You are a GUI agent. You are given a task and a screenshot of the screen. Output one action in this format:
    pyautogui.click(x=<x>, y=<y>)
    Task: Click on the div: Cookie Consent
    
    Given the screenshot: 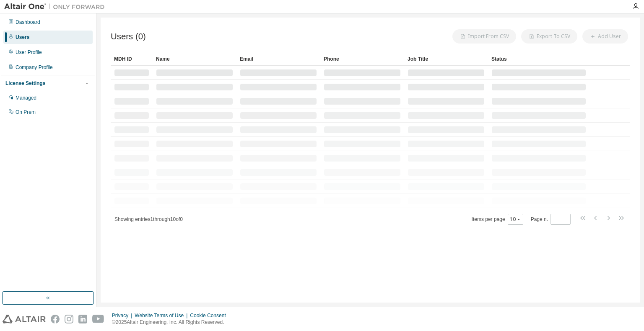 What is the action you would take?
    pyautogui.click(x=210, y=315)
    